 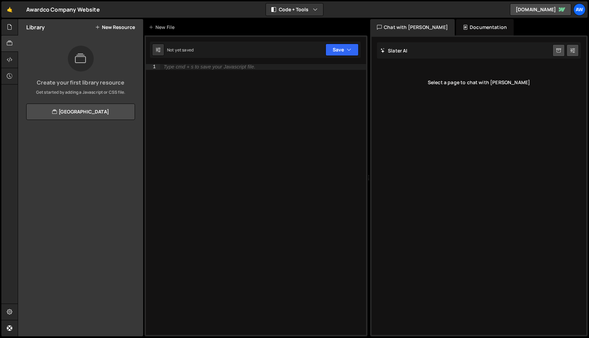 What do you see at coordinates (295, 10) in the screenshot?
I see `button: Code + Tools` at bounding box center [295, 10].